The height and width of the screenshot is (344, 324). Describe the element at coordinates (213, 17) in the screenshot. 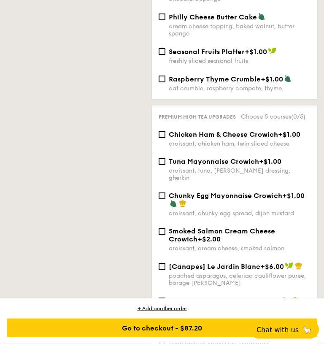

I see `span: Philly Cheese Butter Cake` at that location.